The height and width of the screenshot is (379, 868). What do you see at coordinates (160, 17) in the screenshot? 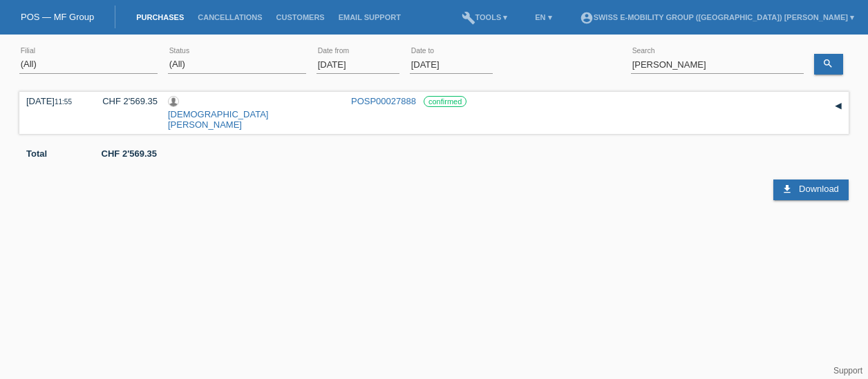
I see `a: Purchases` at bounding box center [160, 17].